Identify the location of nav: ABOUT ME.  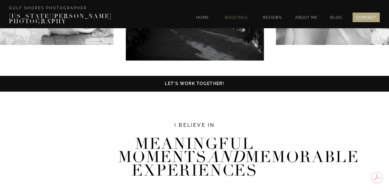
(306, 18).